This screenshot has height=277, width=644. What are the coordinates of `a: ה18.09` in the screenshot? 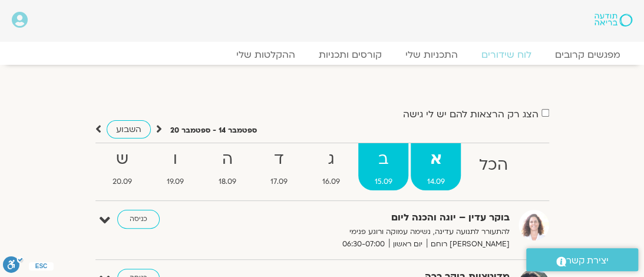 It's located at (227, 167).